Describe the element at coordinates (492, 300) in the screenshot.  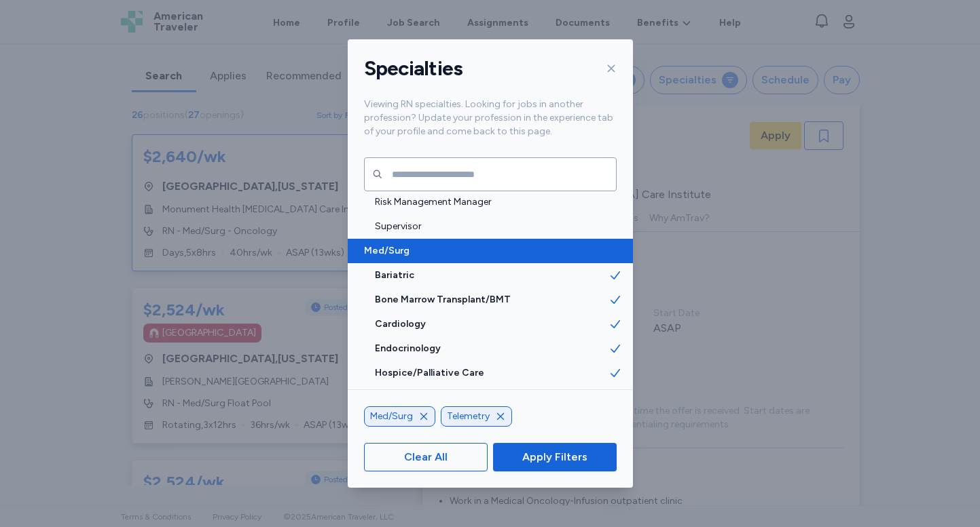
I see `span: Bone Marrow Transplant/BMT` at that location.